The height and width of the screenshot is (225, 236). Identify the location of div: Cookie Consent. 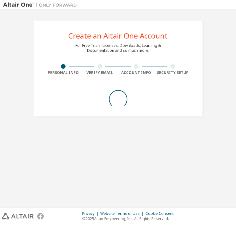
(161, 213).